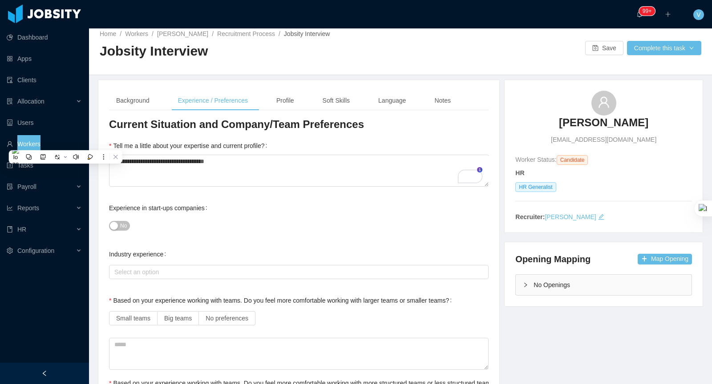 The image size is (712, 384). Describe the element at coordinates (44, 80) in the screenshot. I see `a: icon: auditClients` at that location.